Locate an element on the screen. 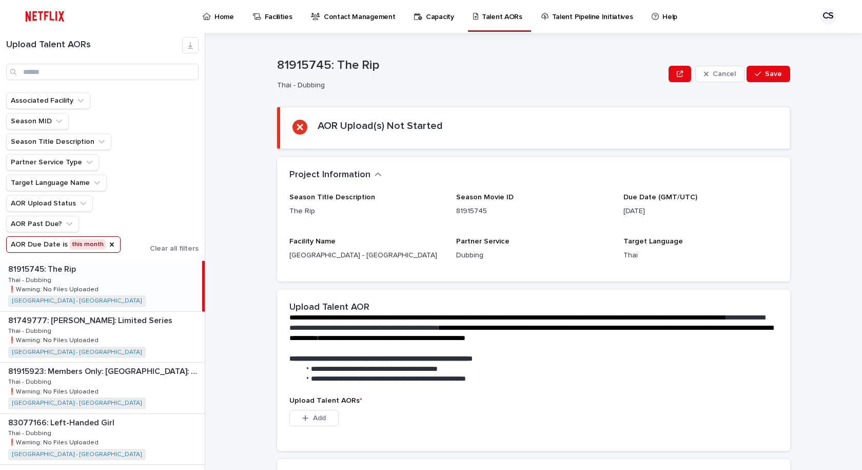 The image size is (862, 470). span: Target Language is located at coordinates (654, 241).